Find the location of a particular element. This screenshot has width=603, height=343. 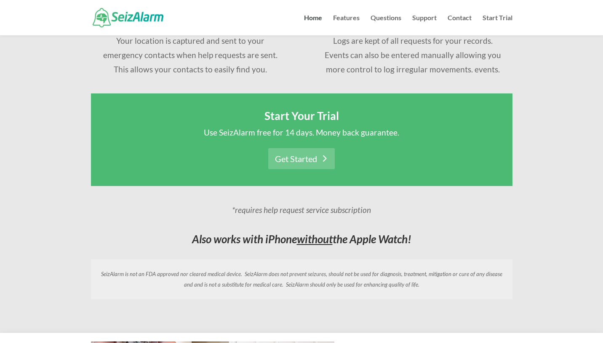

div: Your location is captured and sent to your emergency contacts when help requests are sent. This a... is located at coordinates (190, 55).